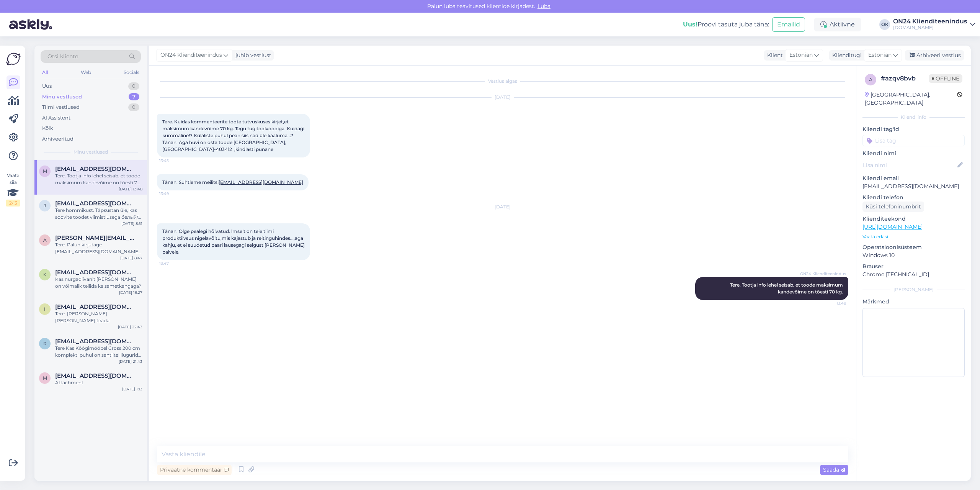 The image size is (980, 490). I want to click on span: muuluka321@gmail.com, so click(95, 169).